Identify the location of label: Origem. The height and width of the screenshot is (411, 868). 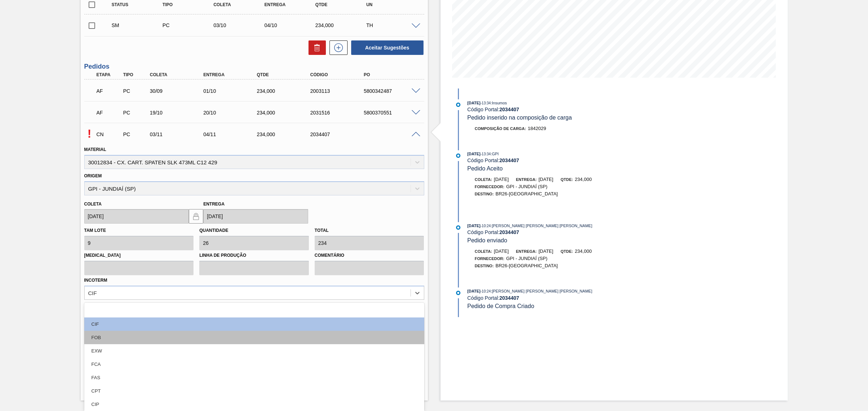
(93, 176).